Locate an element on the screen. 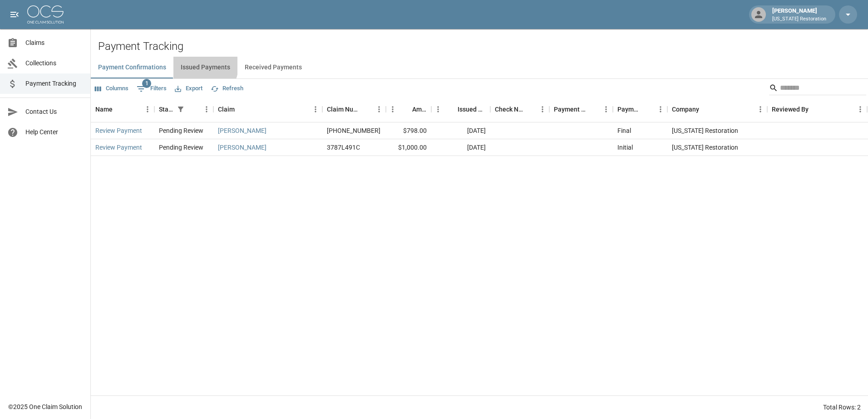  span: Collections is located at coordinates (54, 63).